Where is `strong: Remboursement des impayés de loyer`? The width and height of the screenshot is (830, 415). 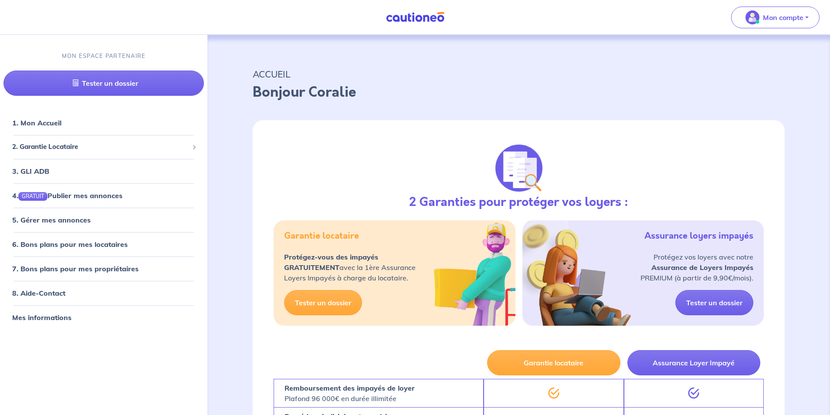
strong: Remboursement des impayés de loyer is located at coordinates (349, 388).